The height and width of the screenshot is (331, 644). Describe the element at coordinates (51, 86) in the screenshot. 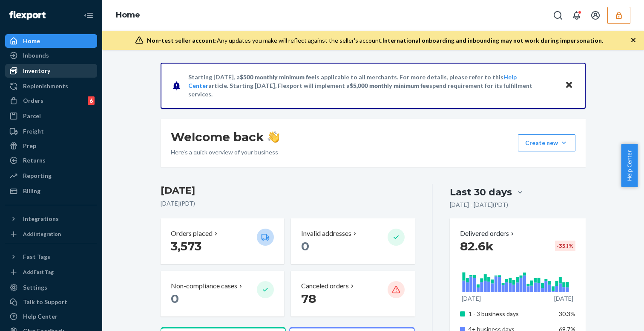

I see `a: Replenishments` at that location.